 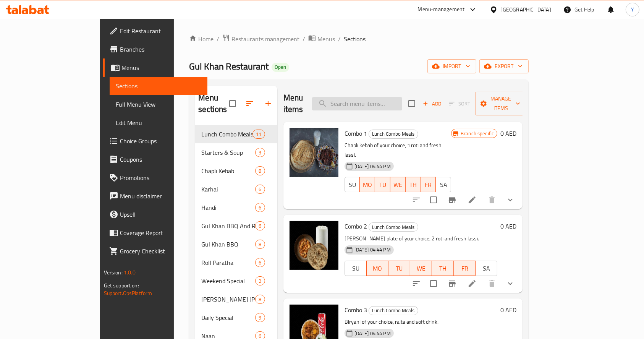 What do you see at coordinates (428, 184) in the screenshot?
I see `button: FR` at bounding box center [428, 184].